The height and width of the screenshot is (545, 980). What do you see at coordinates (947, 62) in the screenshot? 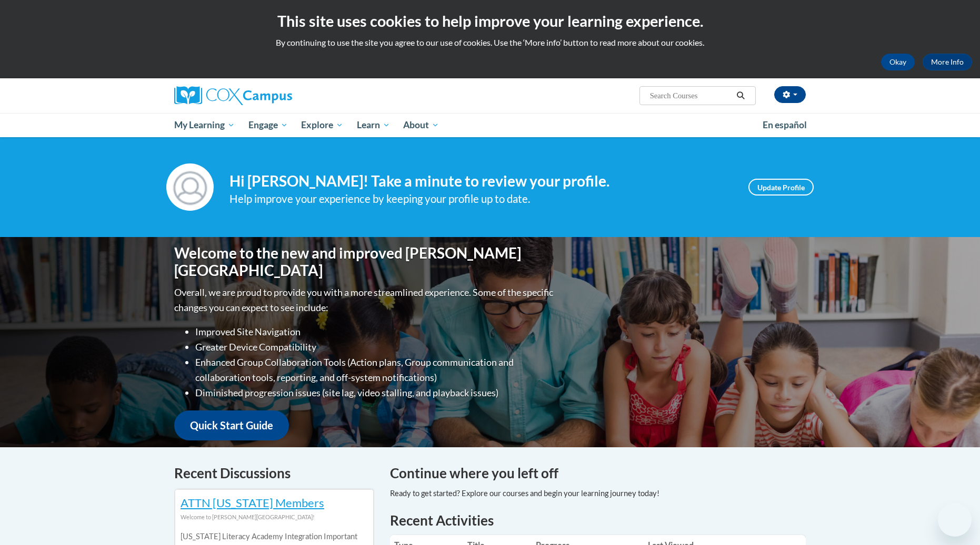
I see `a: More Info` at bounding box center [947, 62].